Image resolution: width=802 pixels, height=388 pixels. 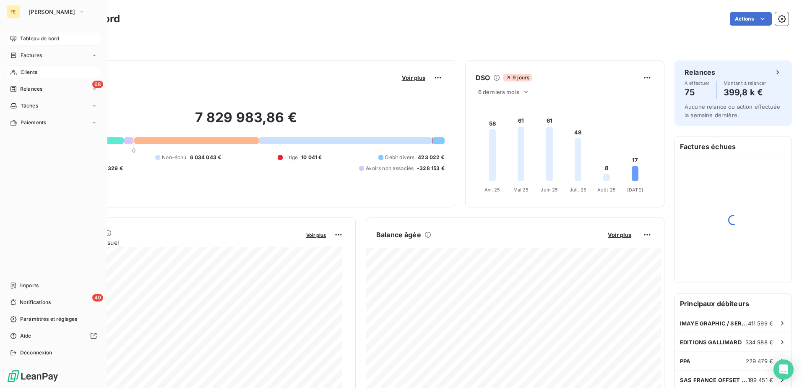 I want to click on h6: Factures échues, so click(x=733, y=146).